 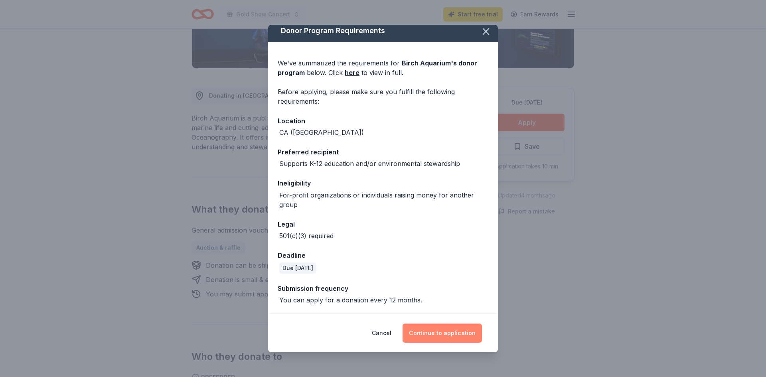 What do you see at coordinates (383, 121) in the screenshot?
I see `div: Location` at bounding box center [383, 121].